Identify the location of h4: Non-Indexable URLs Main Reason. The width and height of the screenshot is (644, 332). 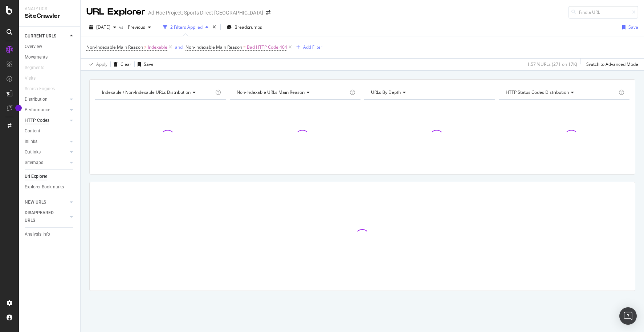
(292, 92).